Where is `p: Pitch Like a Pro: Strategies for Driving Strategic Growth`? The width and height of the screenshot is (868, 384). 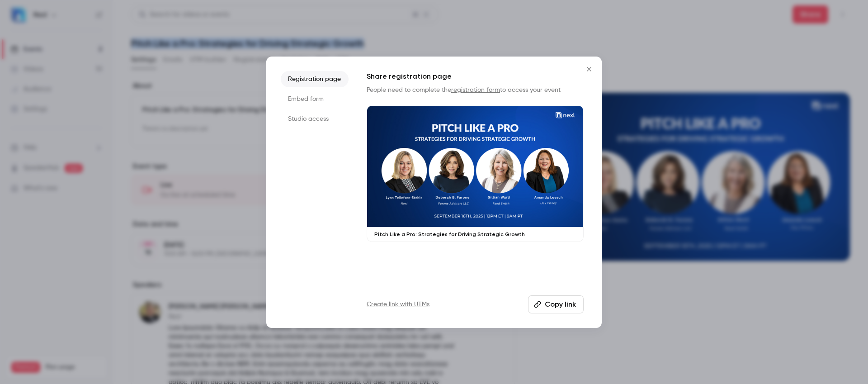 p: Pitch Like a Pro: Strategies for Driving Strategic Growth is located at coordinates (475, 234).